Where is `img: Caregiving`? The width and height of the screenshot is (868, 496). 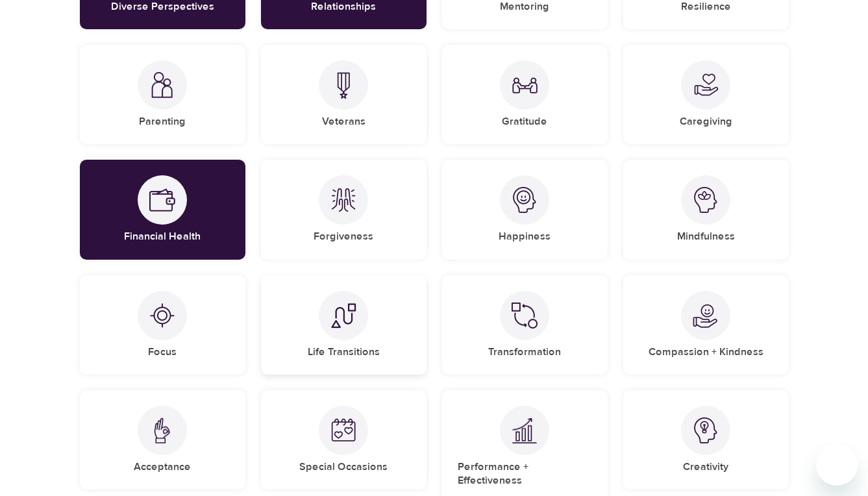 img: Caregiving is located at coordinates (706, 85).